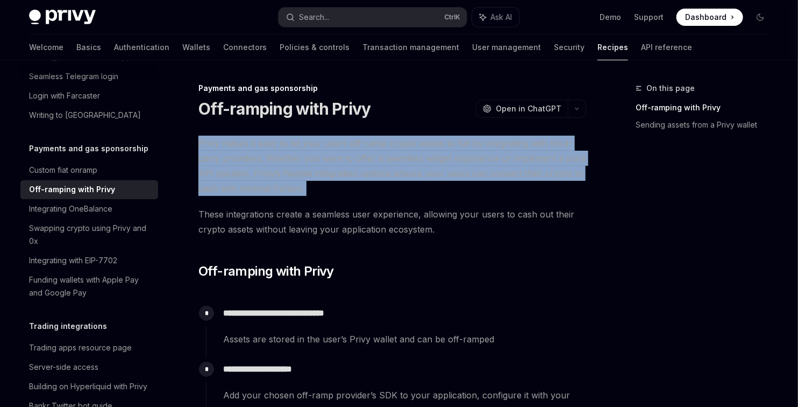 The width and height of the screenshot is (798, 407). Describe the element at coordinates (613, 47) in the screenshot. I see `a: Recipes` at that location.